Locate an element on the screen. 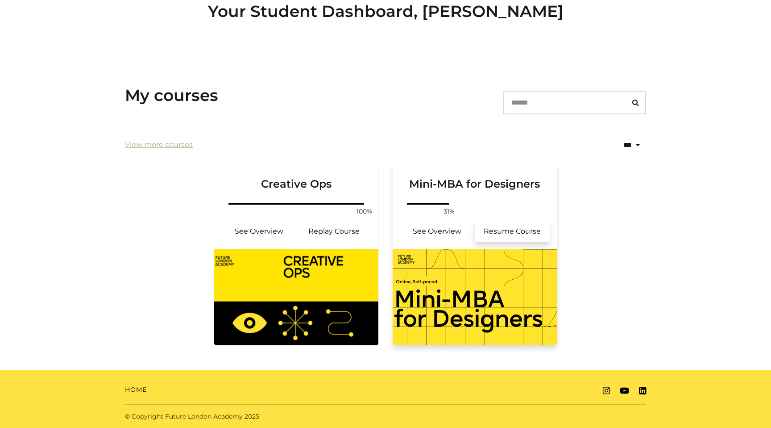 This screenshot has height=428, width=771. span: 31% is located at coordinates (449, 211).